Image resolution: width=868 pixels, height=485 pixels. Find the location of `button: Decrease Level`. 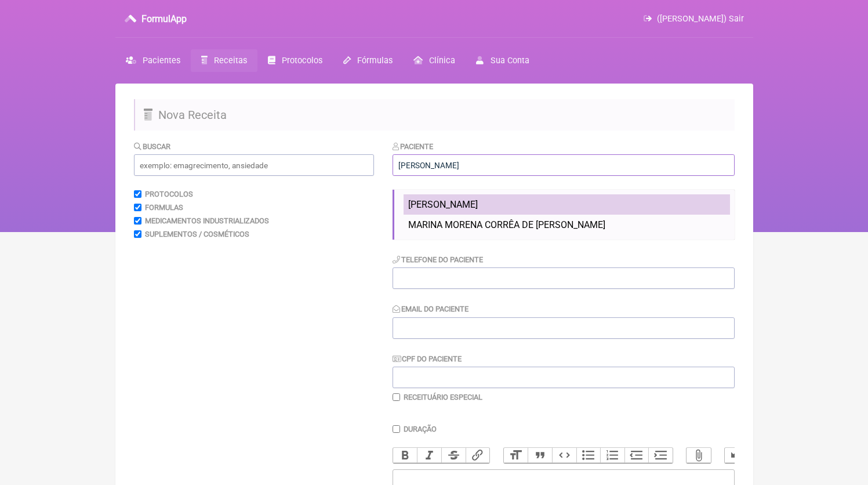

button: Decrease Level is located at coordinates (636, 455).